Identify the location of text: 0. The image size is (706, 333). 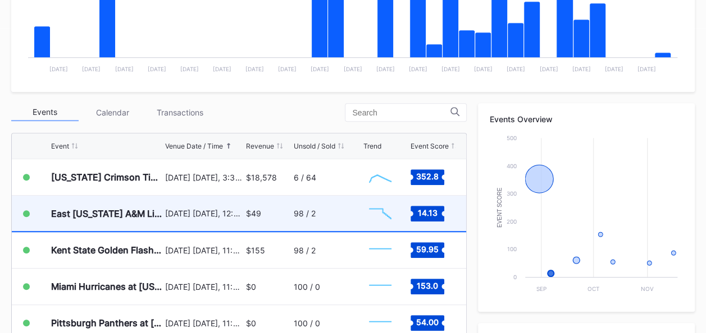
(515, 277).